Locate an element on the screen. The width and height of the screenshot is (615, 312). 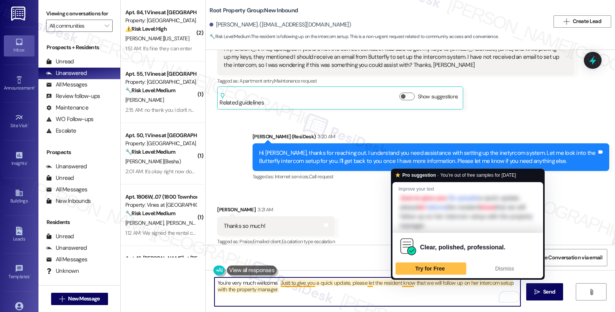
label: Show suggestions is located at coordinates (438, 96).